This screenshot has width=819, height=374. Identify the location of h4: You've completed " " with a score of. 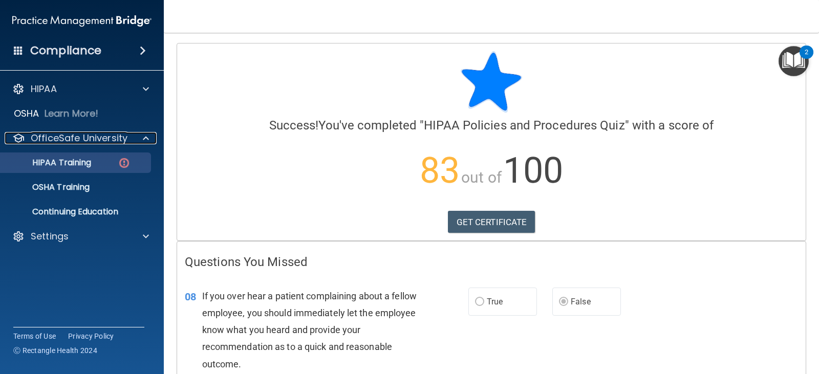
(491, 125).